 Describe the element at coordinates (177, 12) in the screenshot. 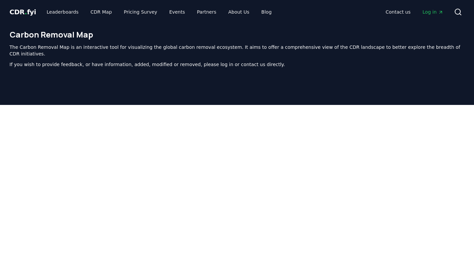

I see `a: Events` at that location.